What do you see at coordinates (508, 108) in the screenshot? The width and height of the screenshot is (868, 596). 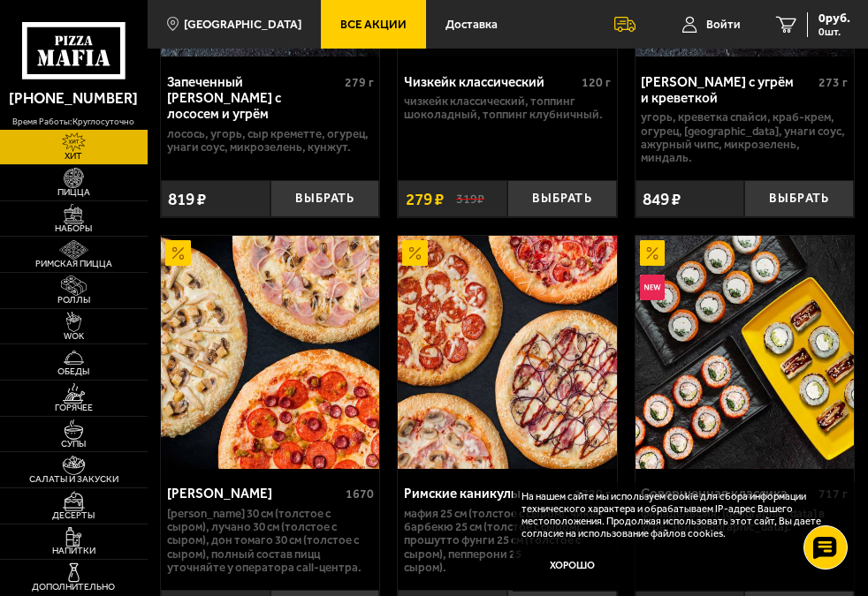 I see `p: Чизкейк классический, топпинг шоколадный, топпинг клубничный.` at bounding box center [508, 108].